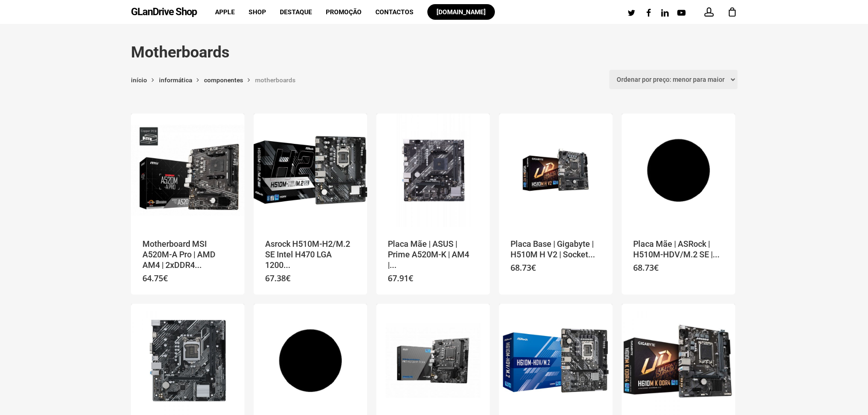 This screenshot has height=415, width=868. What do you see at coordinates (433, 255) in the screenshot?
I see `a: Placa Mãe | ASUS | Prime A520M-K | AM4 |...` at bounding box center [433, 255].